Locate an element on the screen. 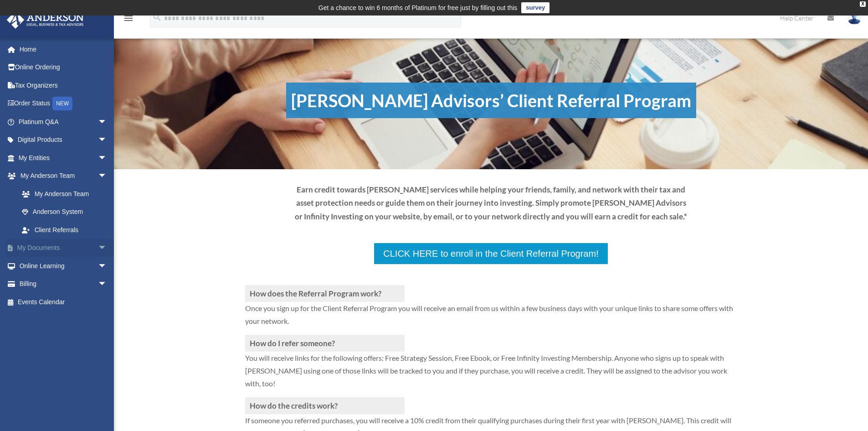  div: Get a chance to win 6 months of Platinum for free just by filling out this is located at coordinates (418, 8).